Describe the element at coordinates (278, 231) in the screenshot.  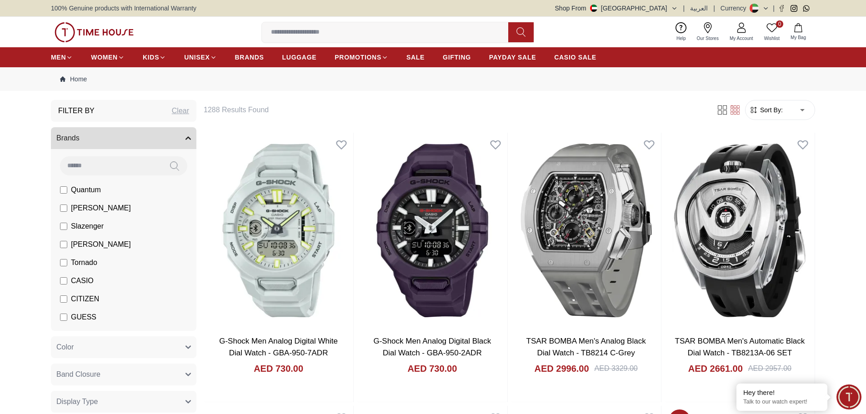
I see `img: G-Shock Men Analog Digital White Dial Watch - GBA-950-7ADR` at that location.